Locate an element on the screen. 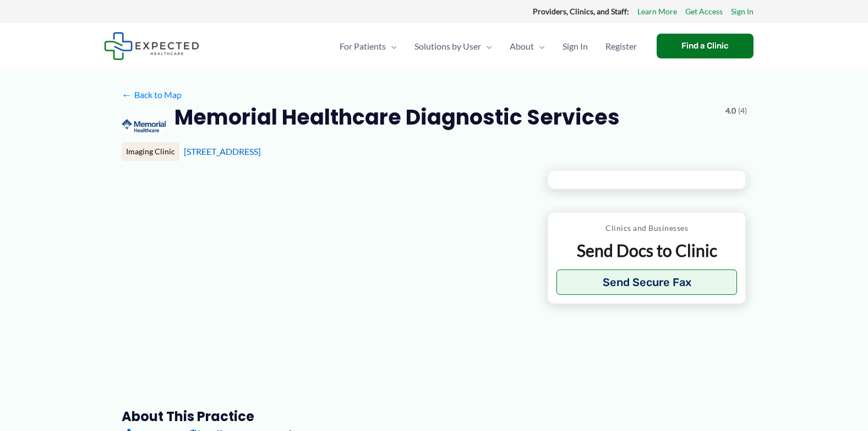 Image resolution: width=868 pixels, height=431 pixels. strong: Providers, Clinics, and Staff: is located at coordinates (581, 11).